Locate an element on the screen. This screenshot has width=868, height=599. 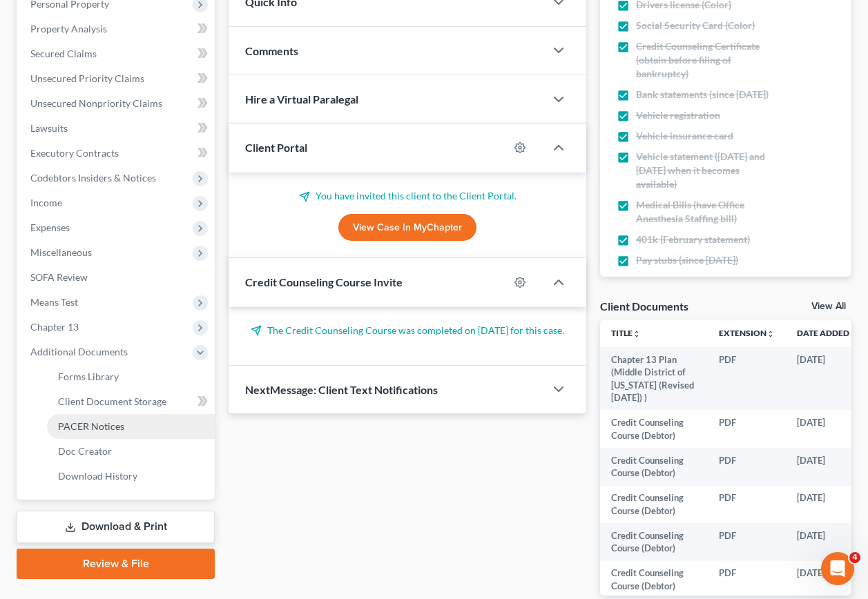
span: Hire a Virtual Paralegal is located at coordinates (302, 99).